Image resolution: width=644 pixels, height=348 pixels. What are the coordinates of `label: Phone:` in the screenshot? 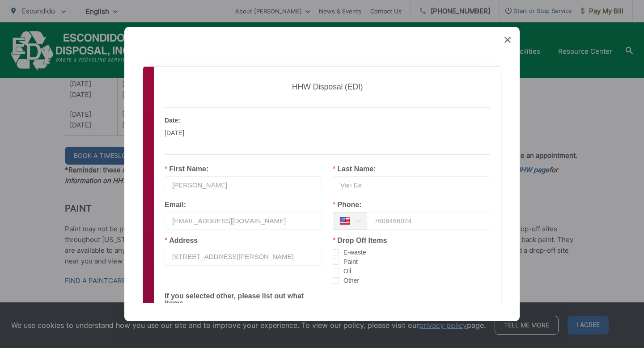 It's located at (347, 205).